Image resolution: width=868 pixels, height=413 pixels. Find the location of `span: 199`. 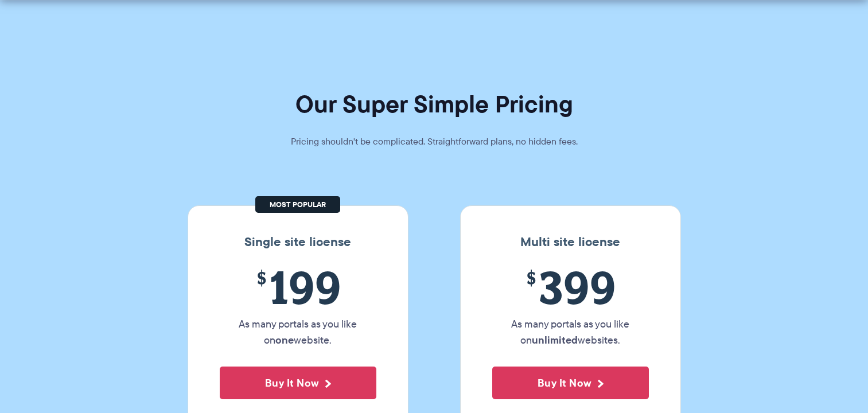

span: 199 is located at coordinates (298, 287).